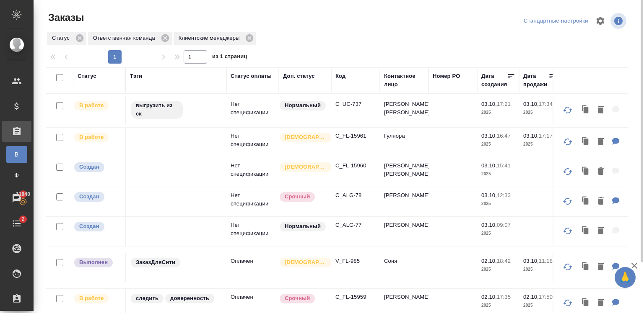 The width and height of the screenshot is (644, 313). What do you see at coordinates (356, 195) in the screenshot?
I see `p: C_ALG-78` at bounding box center [356, 195].